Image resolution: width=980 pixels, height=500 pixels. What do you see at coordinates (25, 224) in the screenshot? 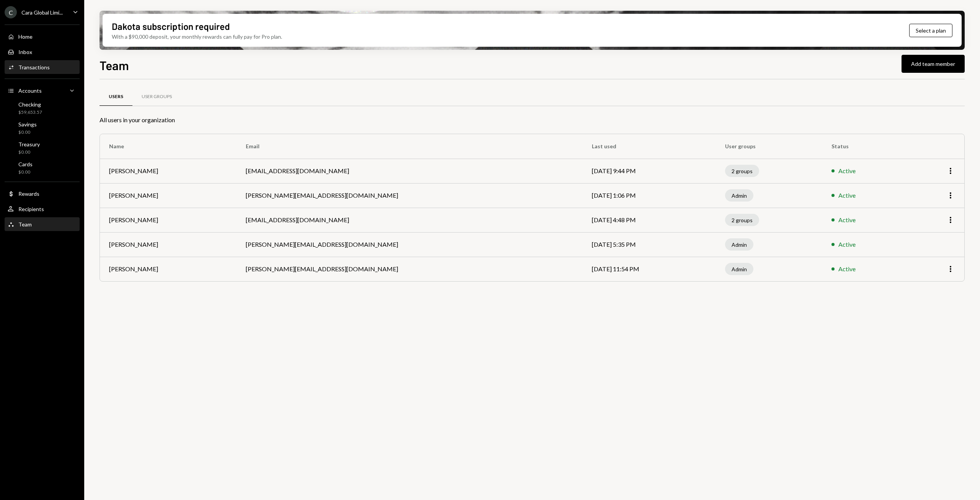
I see `div: Team` at bounding box center [25, 224].